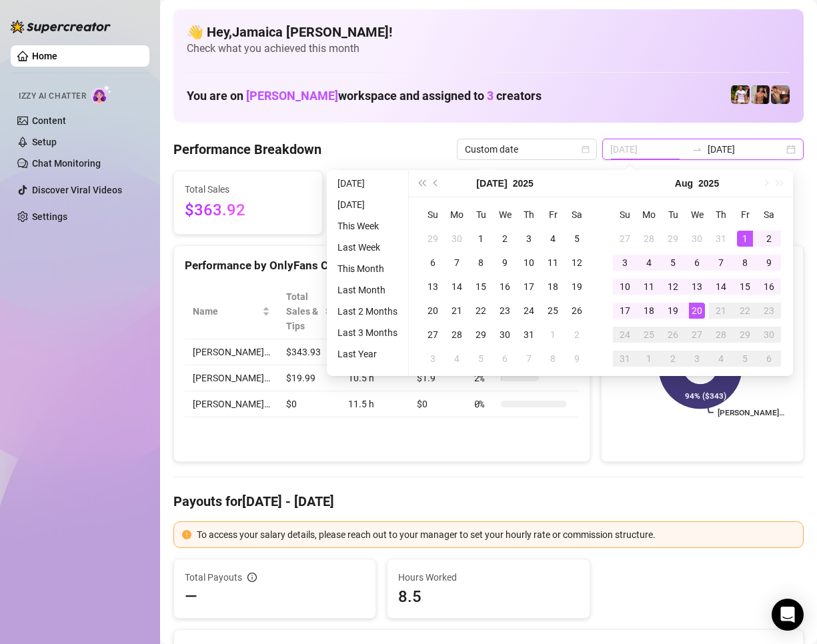  What do you see at coordinates (577, 263) in the screenshot?
I see `td: 2025-07-12` at bounding box center [577, 263].